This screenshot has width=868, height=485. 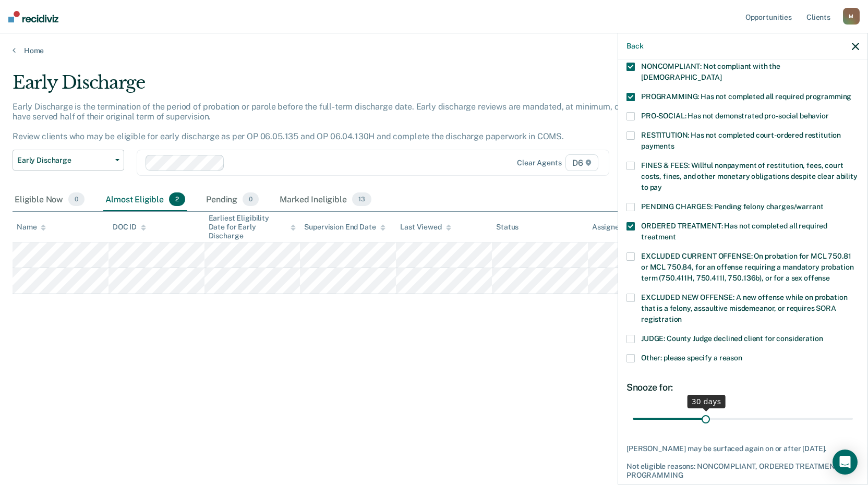 I want to click on div: Name, so click(x=31, y=227).